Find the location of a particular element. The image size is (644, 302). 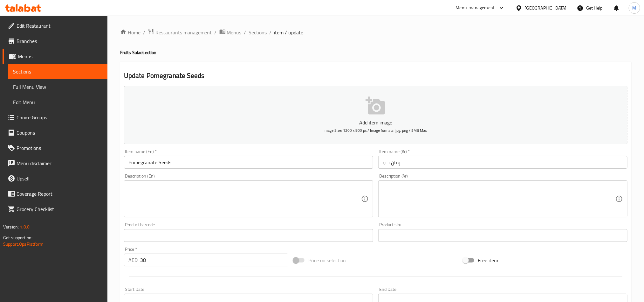

a: Menu disclaimer is located at coordinates (55, 163).